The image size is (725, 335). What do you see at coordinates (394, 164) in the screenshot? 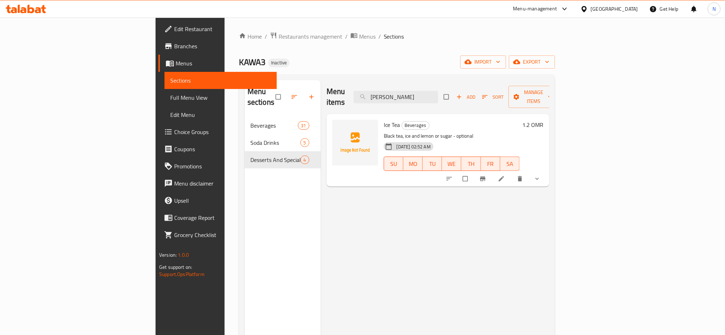
I see `span: SU` at bounding box center [394, 164].